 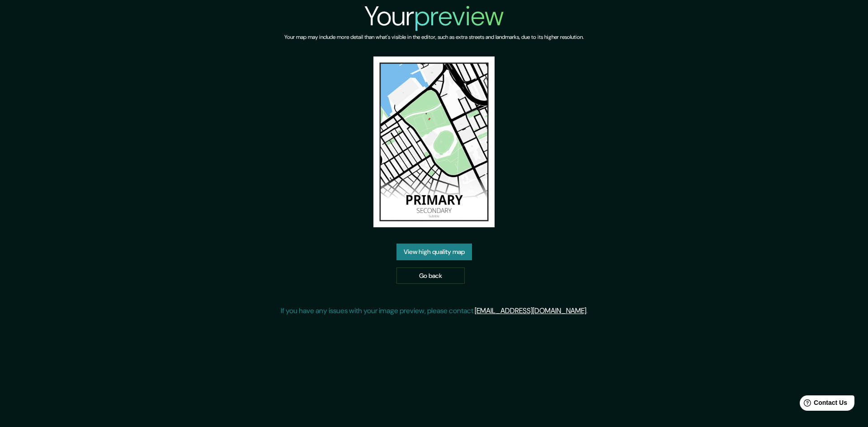 What do you see at coordinates (430, 275) in the screenshot?
I see `a: Go back` at bounding box center [430, 275].